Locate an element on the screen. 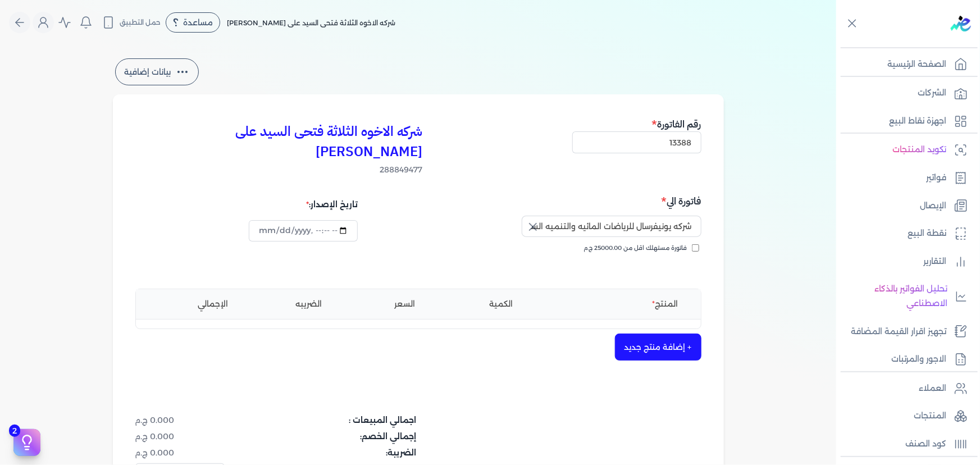 This screenshot has height=465, width=980. p: الشركات is located at coordinates (932, 93).